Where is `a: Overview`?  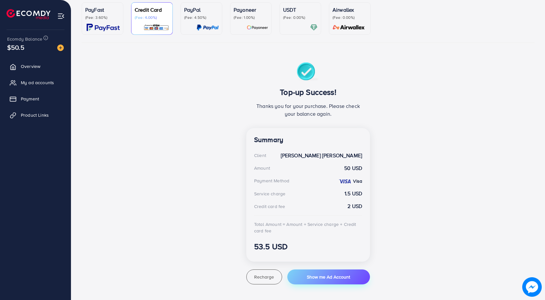
a: Overview is located at coordinates (35, 66).